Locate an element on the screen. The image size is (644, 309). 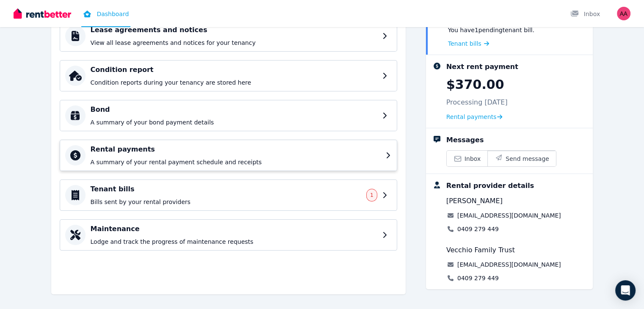
h4: Tenant bills is located at coordinates (226, 189).